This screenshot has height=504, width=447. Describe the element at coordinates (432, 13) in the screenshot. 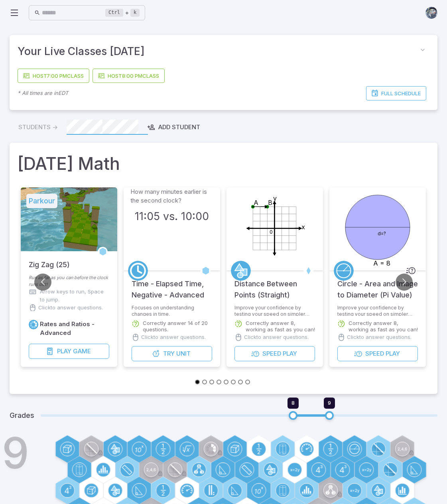

I see `img: andrew.jpg` at that location.